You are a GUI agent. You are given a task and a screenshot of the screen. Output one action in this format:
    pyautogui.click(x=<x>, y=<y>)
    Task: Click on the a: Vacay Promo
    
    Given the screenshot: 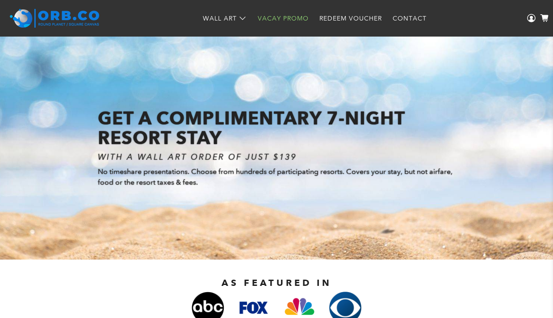 What is the action you would take?
    pyautogui.click(x=283, y=18)
    